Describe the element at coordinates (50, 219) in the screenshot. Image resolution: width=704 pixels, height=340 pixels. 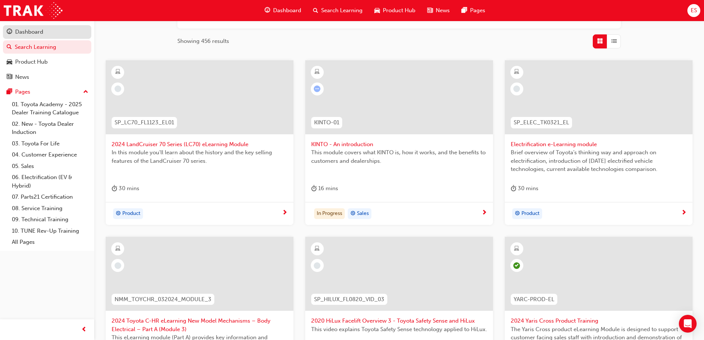
I see `a: 09. Technical Training` at that location.